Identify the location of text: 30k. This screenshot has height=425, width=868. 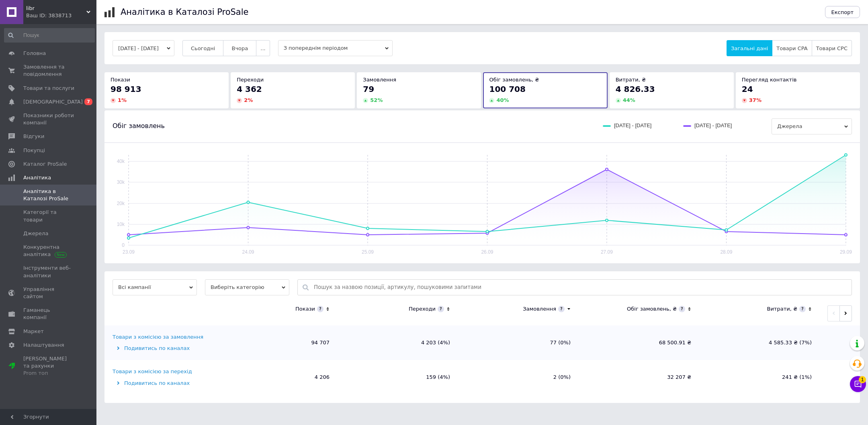
(121, 182).